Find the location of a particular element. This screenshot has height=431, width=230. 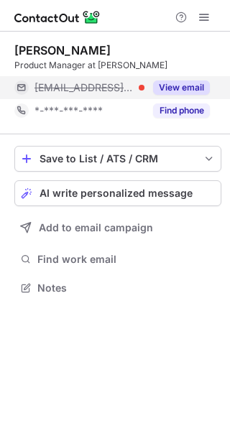

button: save-profile-one-click is located at coordinates (118, 159).